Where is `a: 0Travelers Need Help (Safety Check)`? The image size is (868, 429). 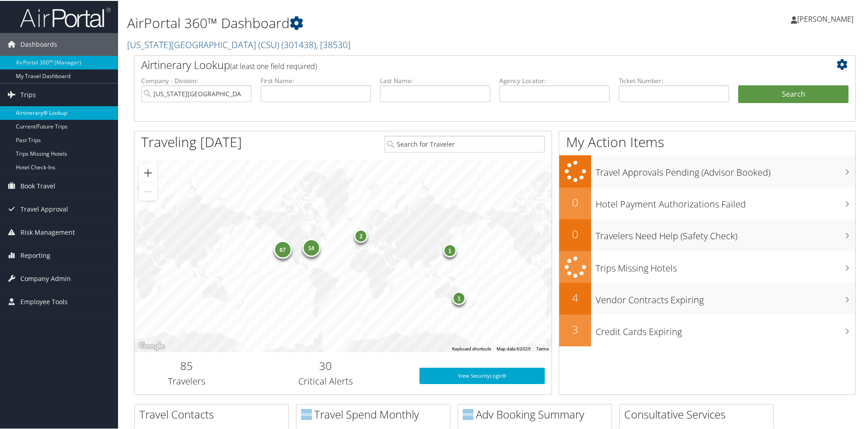
a: 0Travelers Need Help (Safety Check) is located at coordinates (707, 234).